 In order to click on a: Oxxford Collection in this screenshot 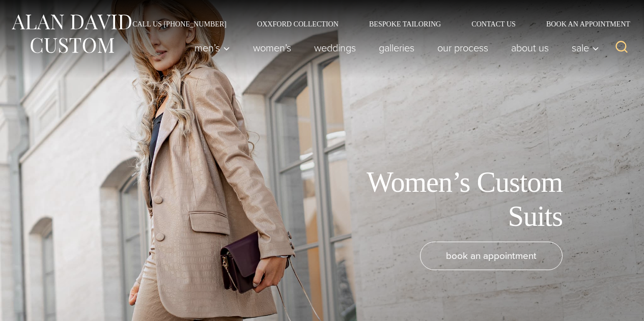, I will do `click(298, 24)`.